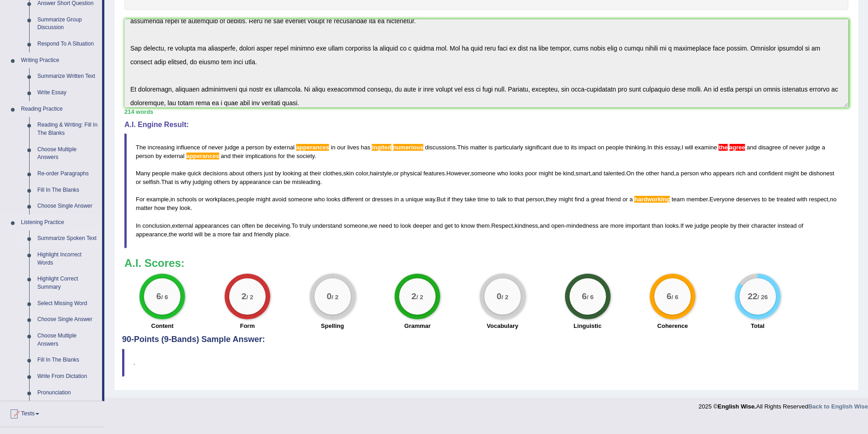  I want to click on span: time, so click(483, 199).